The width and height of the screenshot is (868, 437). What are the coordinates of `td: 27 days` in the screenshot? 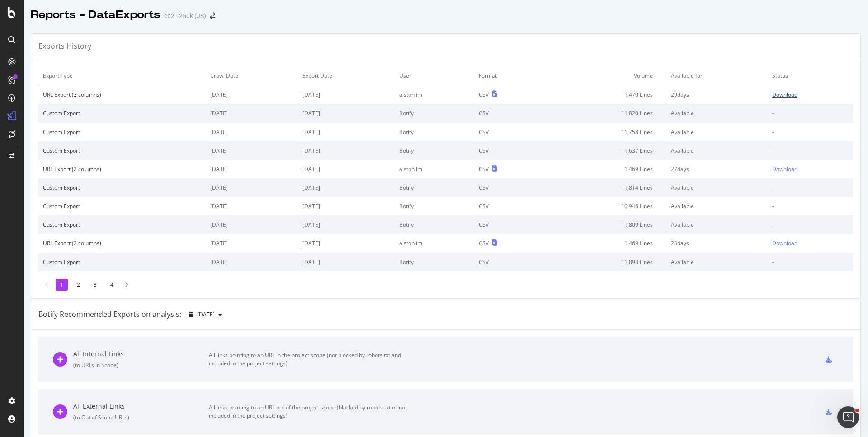 It's located at (717, 169).